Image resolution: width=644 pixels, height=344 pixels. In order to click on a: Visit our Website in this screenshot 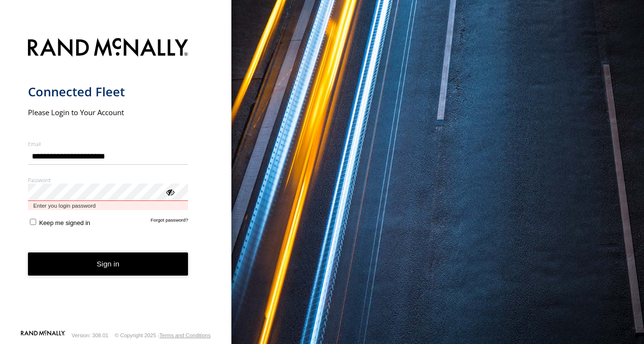, I will do `click(43, 335)`.